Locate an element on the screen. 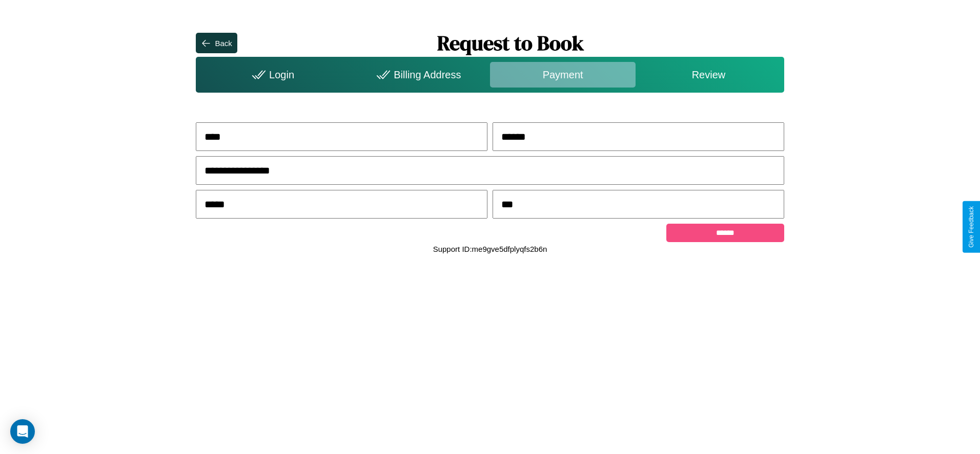 This screenshot has height=454, width=980. p: Support ID: me9gve5dfplyqfs2b6n is located at coordinates (490, 249).